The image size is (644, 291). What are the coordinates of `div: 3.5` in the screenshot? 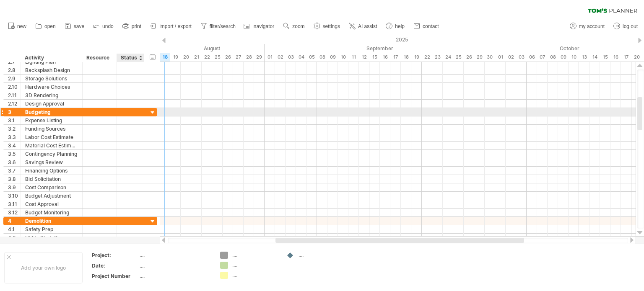 It's located at (14, 154).